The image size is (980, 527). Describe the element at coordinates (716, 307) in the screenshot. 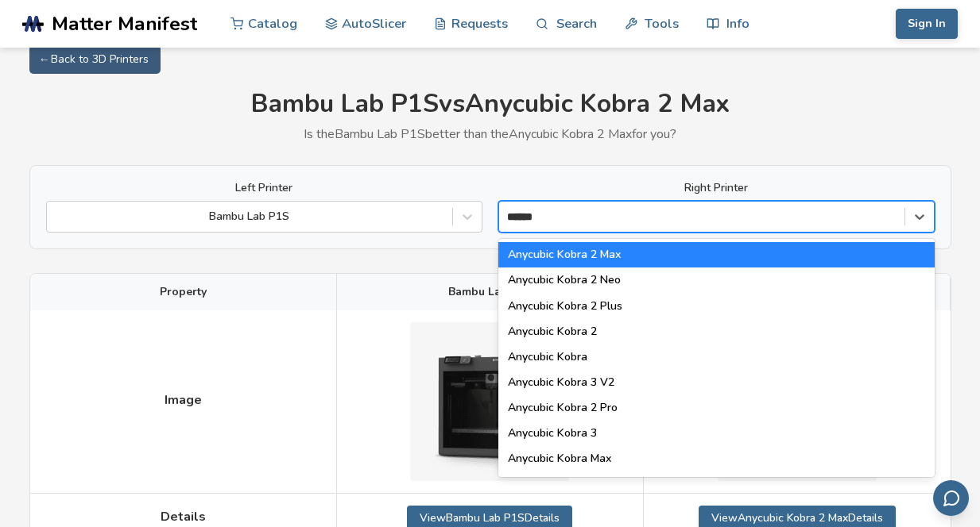

I see `div: Anycubic Kobra 2 Plus` at that location.